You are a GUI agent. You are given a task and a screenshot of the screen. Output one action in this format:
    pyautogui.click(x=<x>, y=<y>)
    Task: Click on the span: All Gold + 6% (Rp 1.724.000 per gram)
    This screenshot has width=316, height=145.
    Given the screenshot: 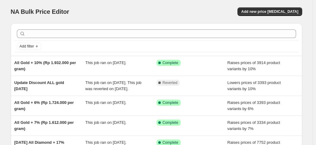 What is the action you would take?
    pyautogui.click(x=44, y=106)
    